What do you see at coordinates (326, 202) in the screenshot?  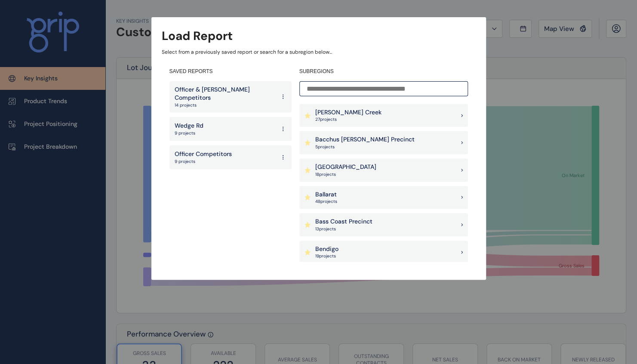 I see `p: 48 project s` at bounding box center [326, 202].